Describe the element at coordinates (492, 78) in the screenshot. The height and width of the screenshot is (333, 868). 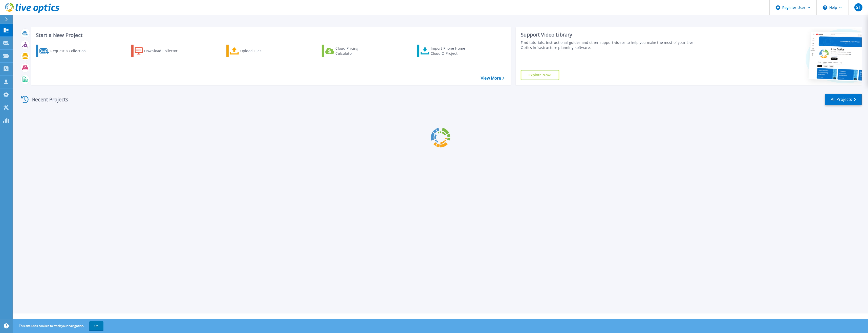
I see `a: View More` at that location.